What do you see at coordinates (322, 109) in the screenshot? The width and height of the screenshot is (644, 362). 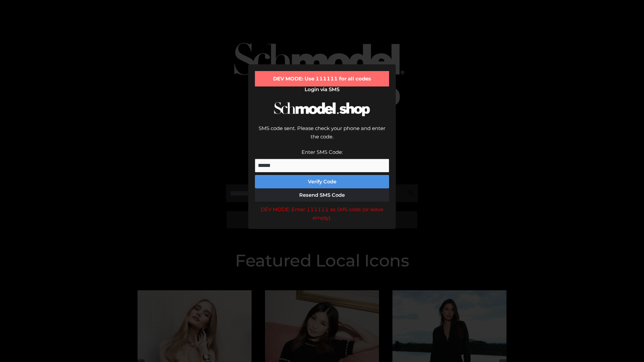 I see `img: Schmodel Logo` at bounding box center [322, 109].